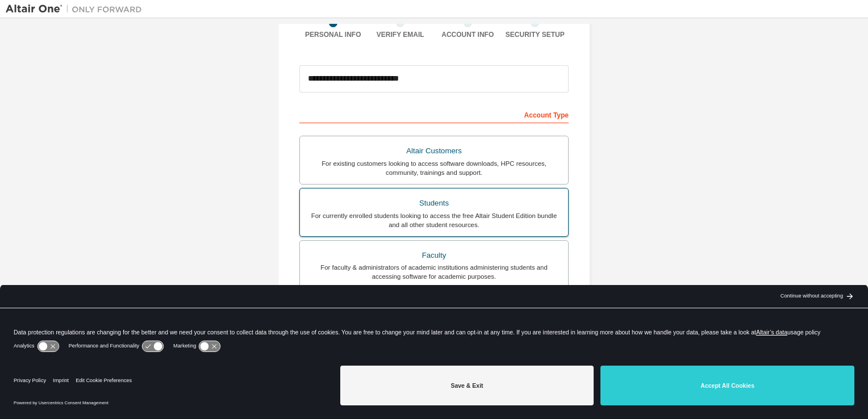 Image resolution: width=868 pixels, height=419 pixels. I want to click on div: For currently enrolled students looking to access the free Altair Student Edition bundle and all ..., so click(434, 220).